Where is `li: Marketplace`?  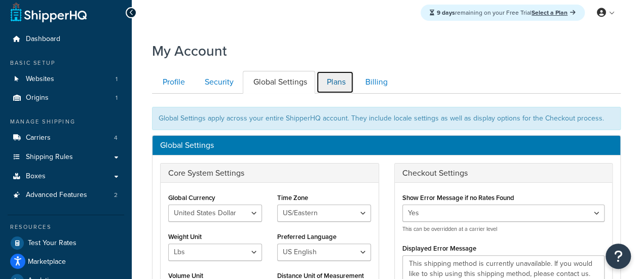 li: Marketplace is located at coordinates (66, 262).